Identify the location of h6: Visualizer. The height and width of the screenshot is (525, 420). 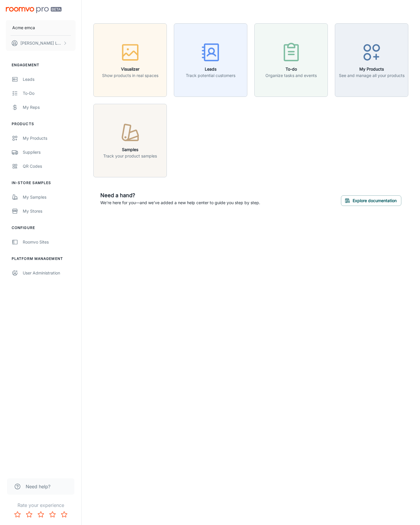
(130, 69).